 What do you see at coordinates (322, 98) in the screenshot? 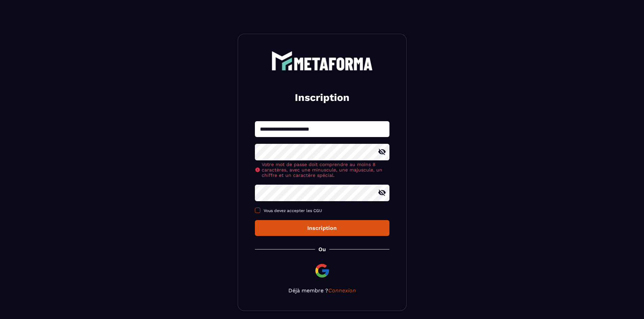
I see `h2: Inscription` at bounding box center [322, 98].